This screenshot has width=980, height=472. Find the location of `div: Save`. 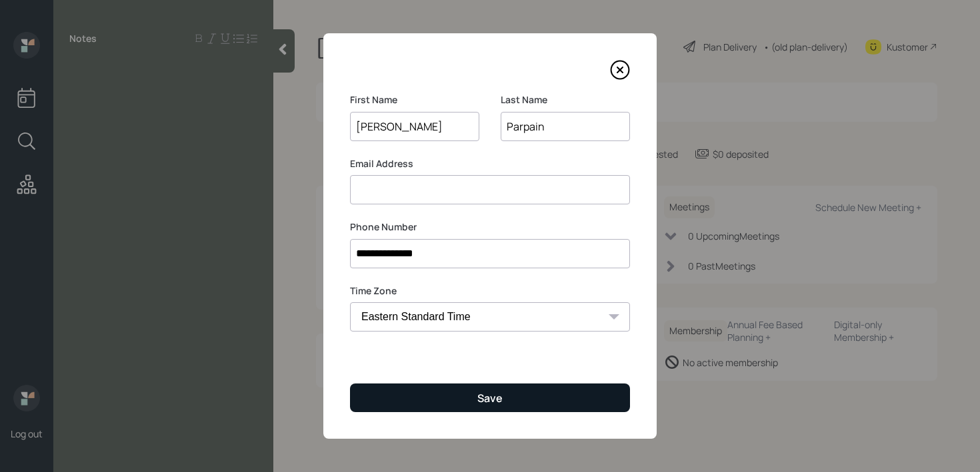

div: Save is located at coordinates (490, 399).